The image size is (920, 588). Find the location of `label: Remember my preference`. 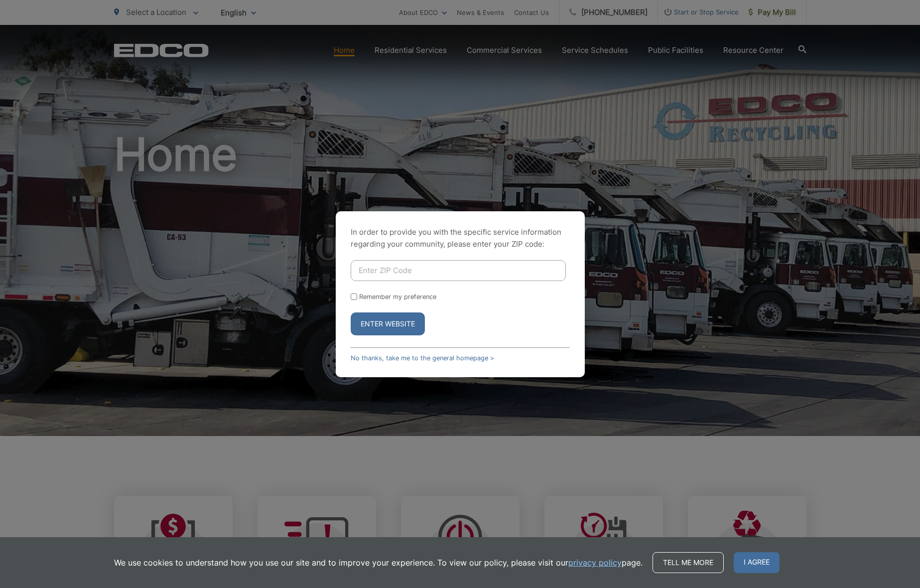

label: Remember my preference is located at coordinates (397, 297).